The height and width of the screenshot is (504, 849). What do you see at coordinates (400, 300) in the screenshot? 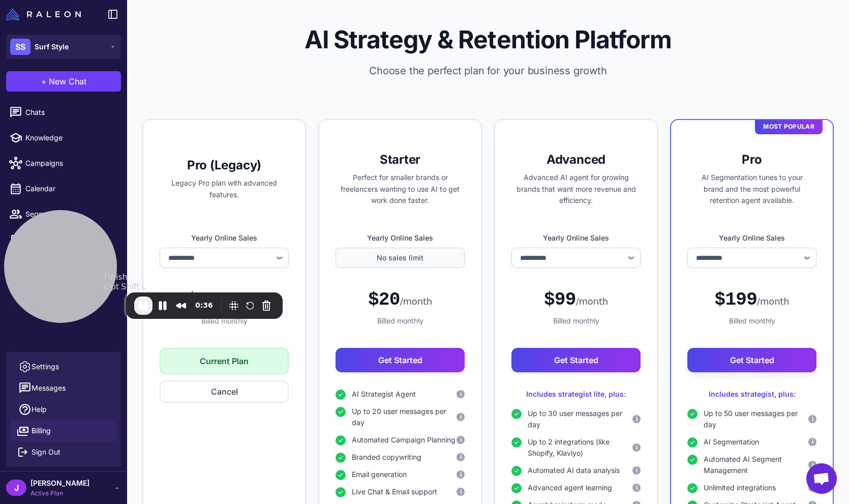
I see `div: $20` at bounding box center [400, 300].